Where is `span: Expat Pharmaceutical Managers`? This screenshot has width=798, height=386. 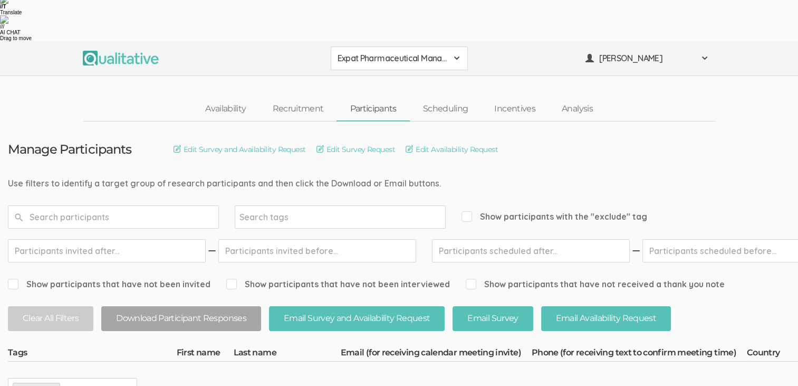
span: Expat Pharmaceutical Managers is located at coordinates (393, 58).